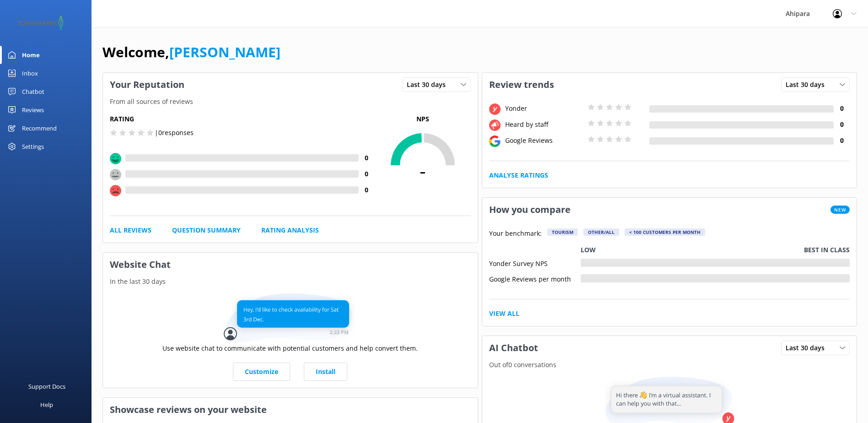 This screenshot has height=423, width=868. What do you see at coordinates (504, 314) in the screenshot?
I see `a: View All` at bounding box center [504, 314].